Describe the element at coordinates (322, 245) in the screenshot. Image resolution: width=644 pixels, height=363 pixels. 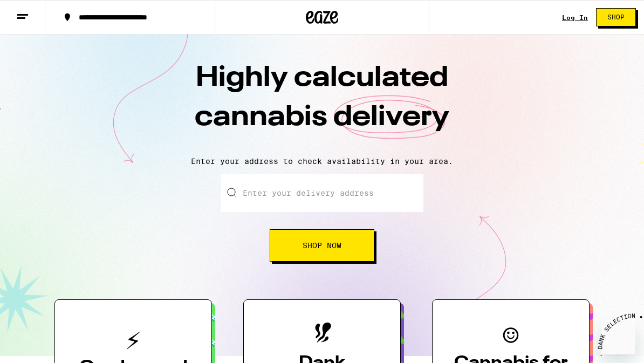
I see `button: Shop Now` at that location.